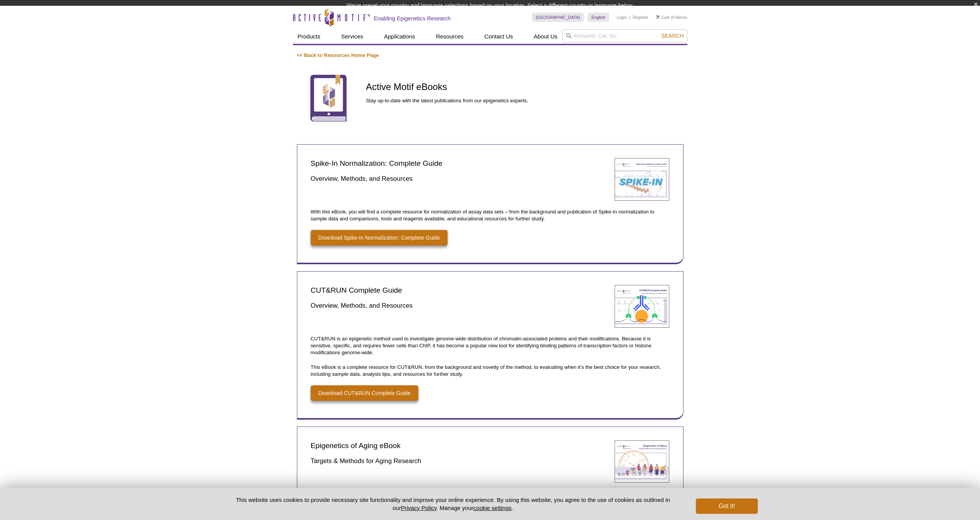  I want to click on a: << Back to Resources Home Page, so click(338, 55).